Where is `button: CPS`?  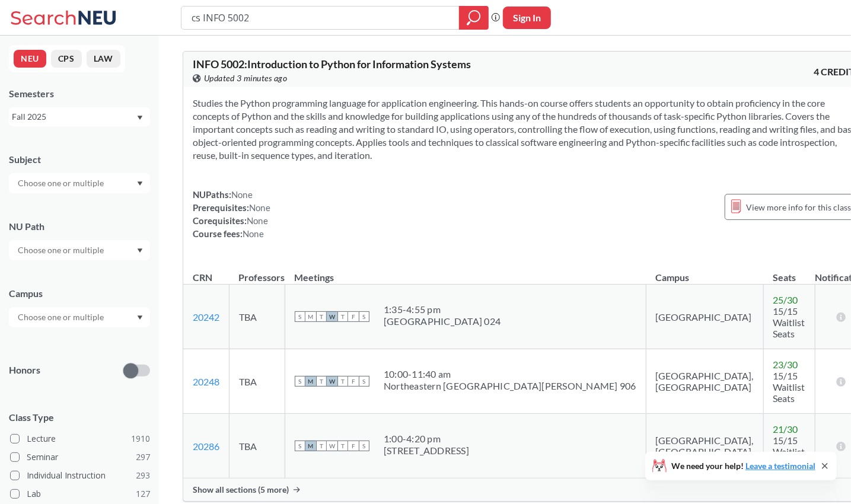 button: CPS is located at coordinates (67, 59).